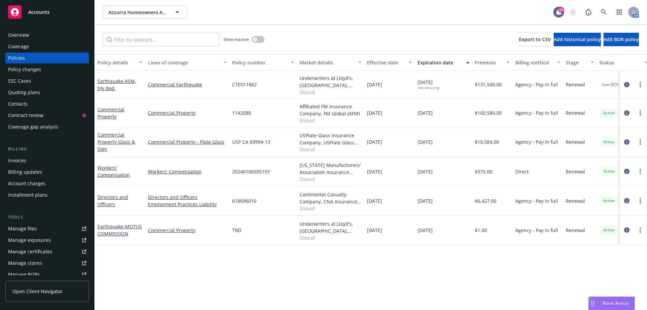 Image resolution: width=647 pixels, height=310 pixels. I want to click on a: Manage claims, so click(47, 263).